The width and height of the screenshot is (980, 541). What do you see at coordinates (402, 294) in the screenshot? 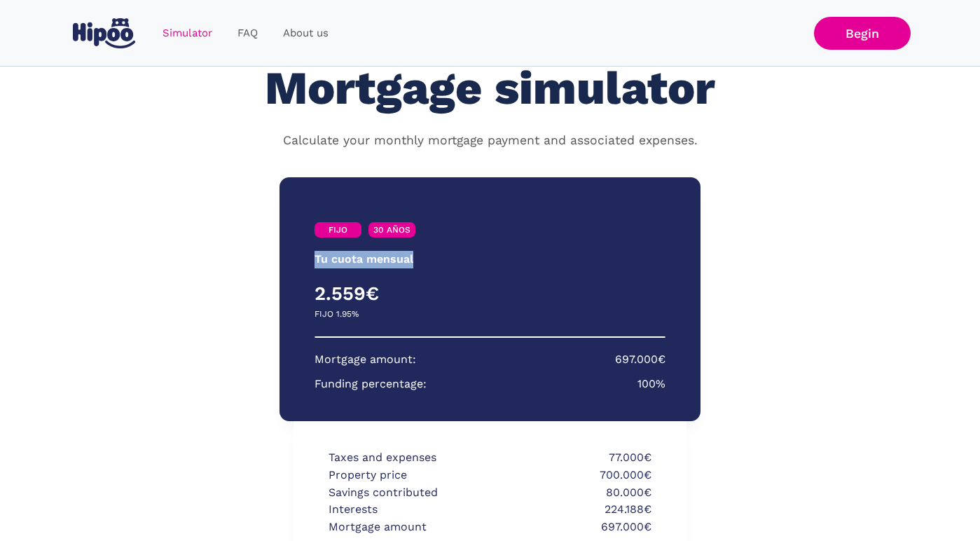
I see `h4: 2.559€` at bounding box center [402, 294].